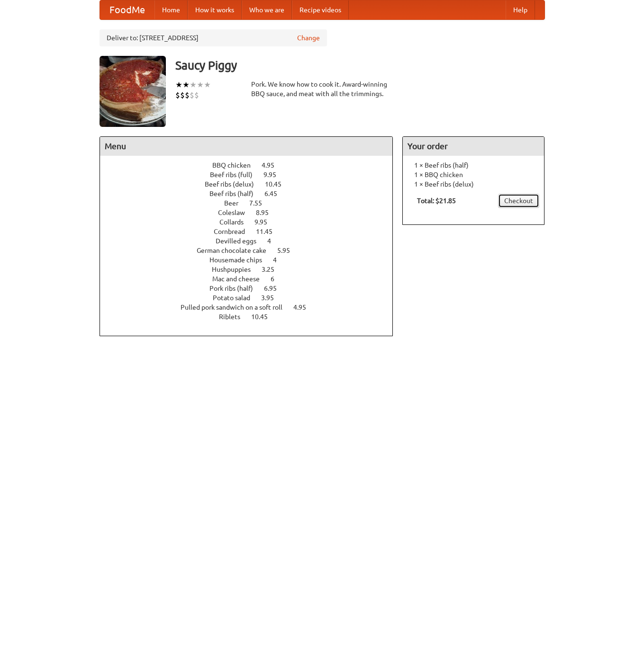 The height and width of the screenshot is (670, 644). Describe the element at coordinates (253, 222) in the screenshot. I see `a: Collards 9.95` at that location.